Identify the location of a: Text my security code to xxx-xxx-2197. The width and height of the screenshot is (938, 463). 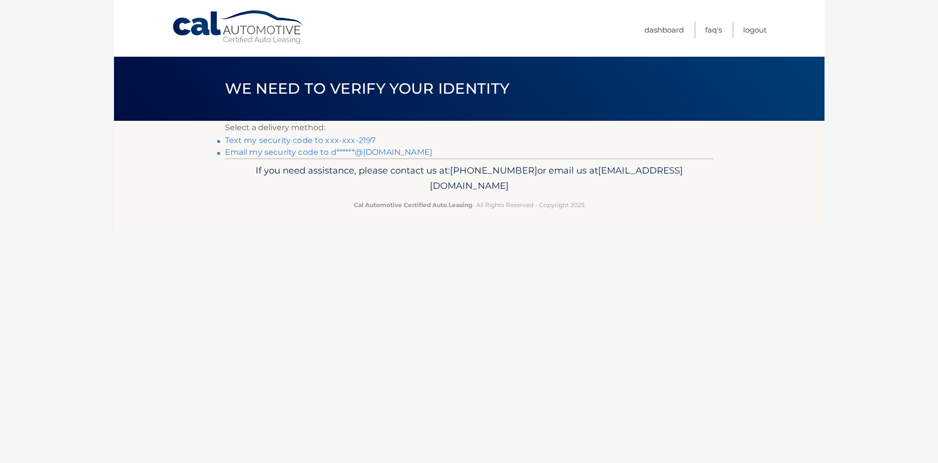
(300, 140).